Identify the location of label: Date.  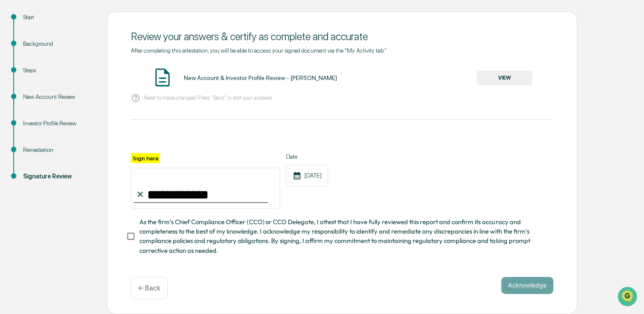
(307, 157).